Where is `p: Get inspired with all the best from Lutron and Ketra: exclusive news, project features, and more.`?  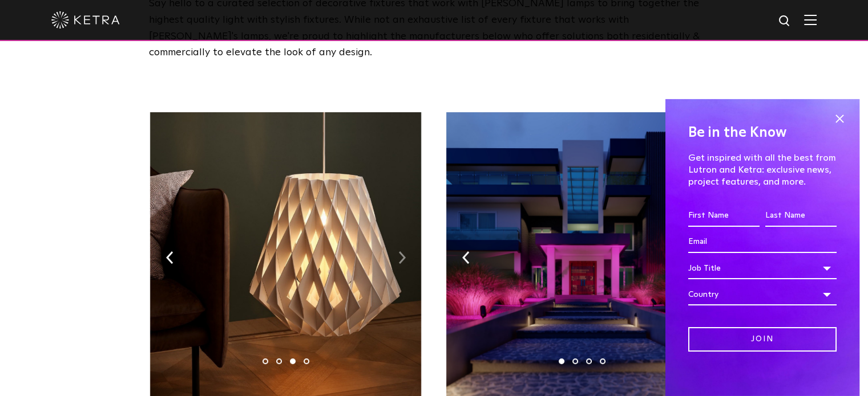 p: Get inspired with all the best from Lutron and Ketra: exclusive news, project features, and more. is located at coordinates (762, 170).